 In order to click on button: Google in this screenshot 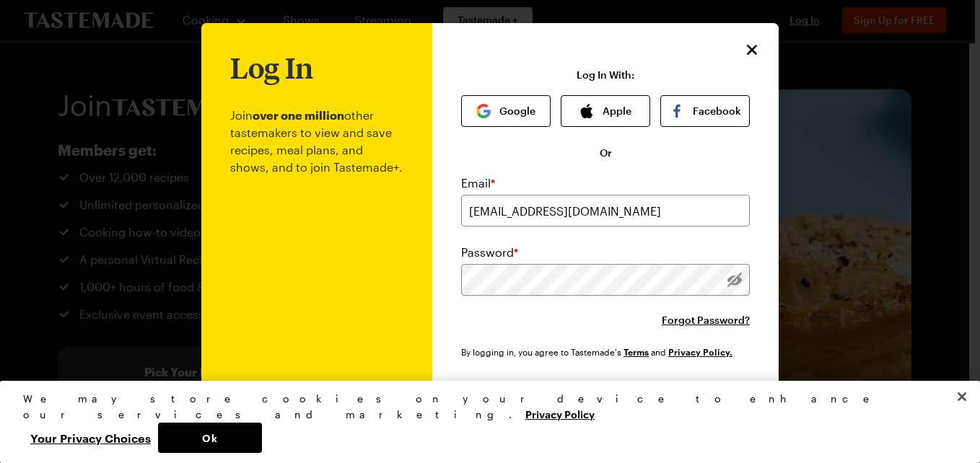, I will do `click(506, 111)`.